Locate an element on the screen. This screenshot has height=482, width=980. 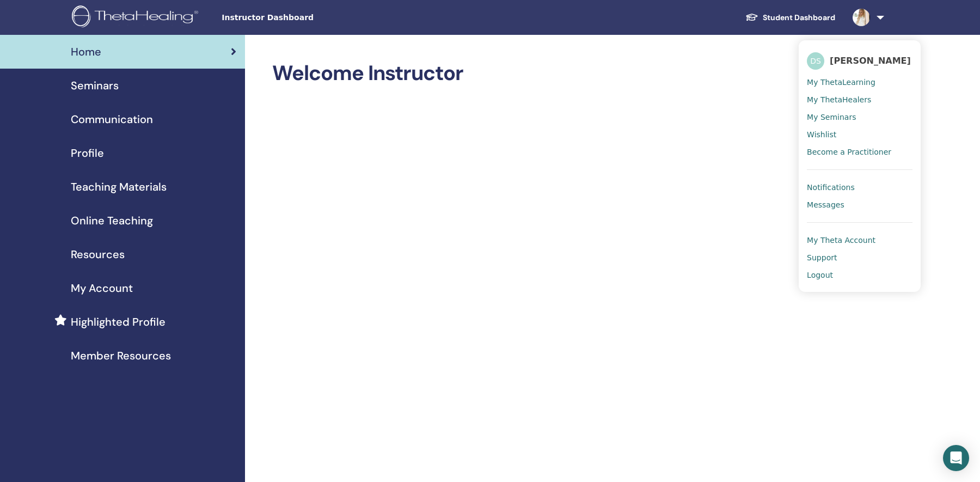
span: Communication is located at coordinates (111, 119).